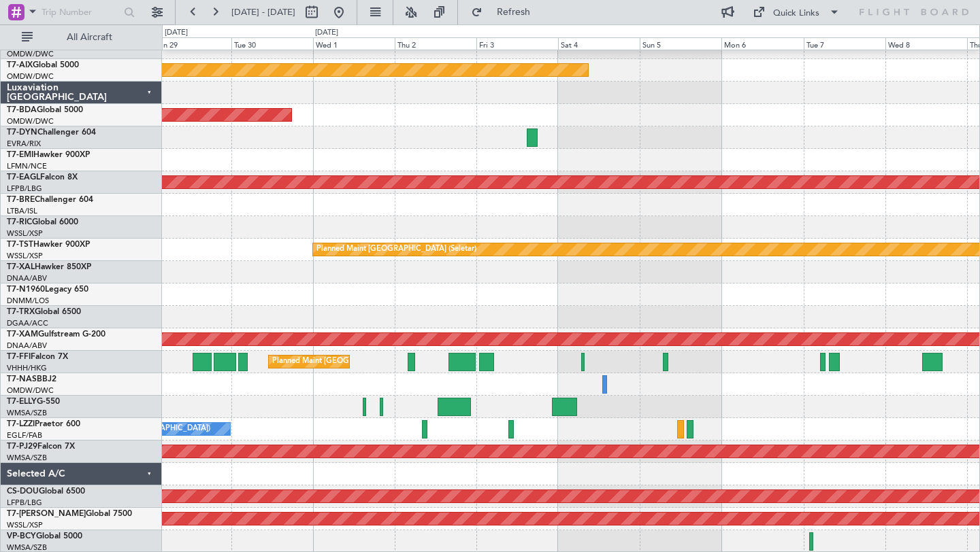 Image resolution: width=980 pixels, height=552 pixels. What do you see at coordinates (762, 43) in the screenshot?
I see `div: Mon 6` at bounding box center [762, 43].